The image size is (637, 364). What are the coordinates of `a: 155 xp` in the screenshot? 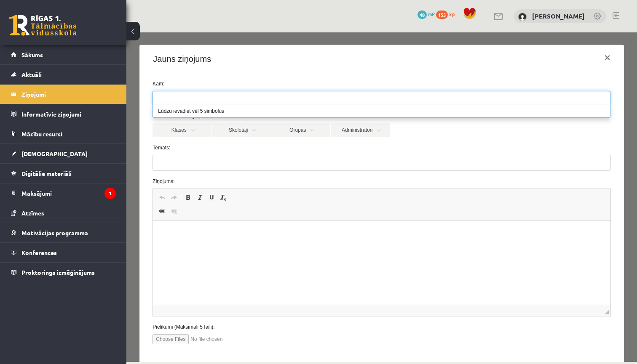 It's located at (448, 14).